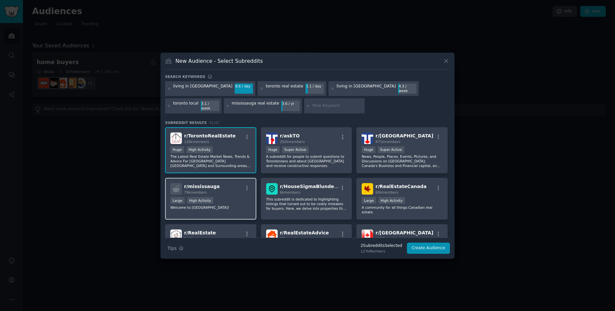  I want to click on p: A community for all things Canadian real estate., so click(402, 209).